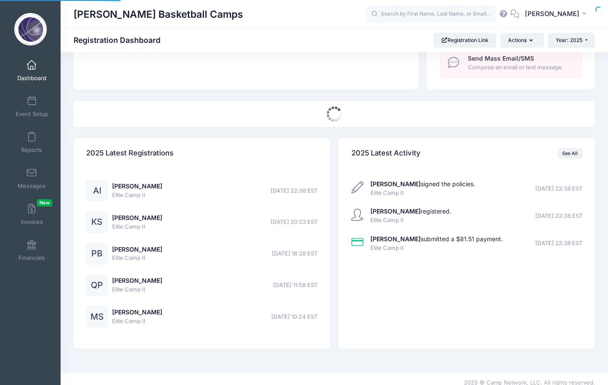  What do you see at coordinates (522, 40) in the screenshot?
I see `button: Actions` at bounding box center [522, 40].